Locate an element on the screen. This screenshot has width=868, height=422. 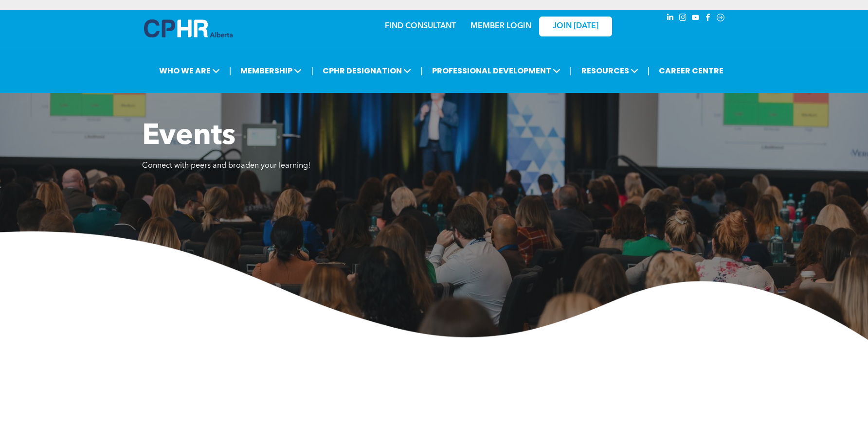
a: Social network is located at coordinates (721, 18).